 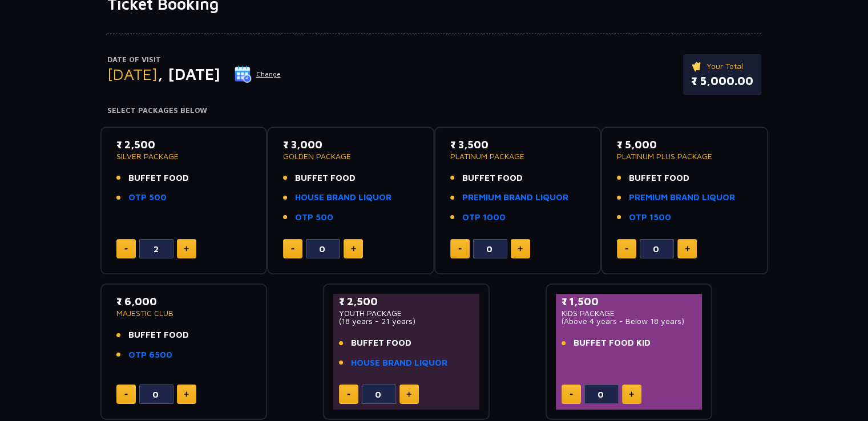 I want to click on p: YOUTH PACKAGE, so click(x=406, y=313).